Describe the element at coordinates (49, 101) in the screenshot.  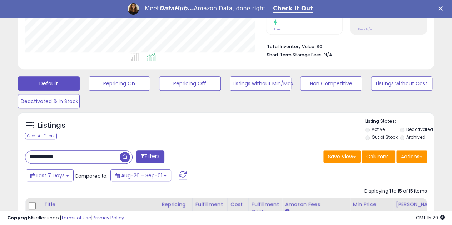
I see `button: Deactivated & In Stock` at that location.